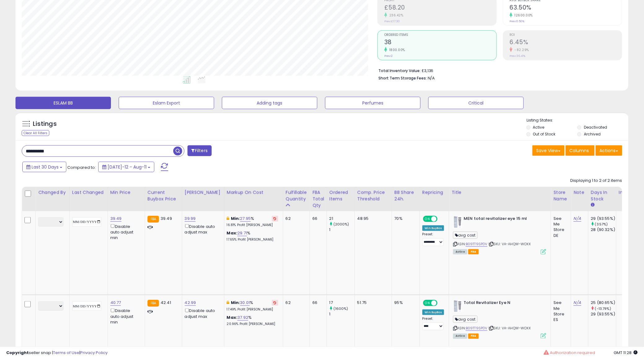  I want to click on div: 66, so click(317, 219).